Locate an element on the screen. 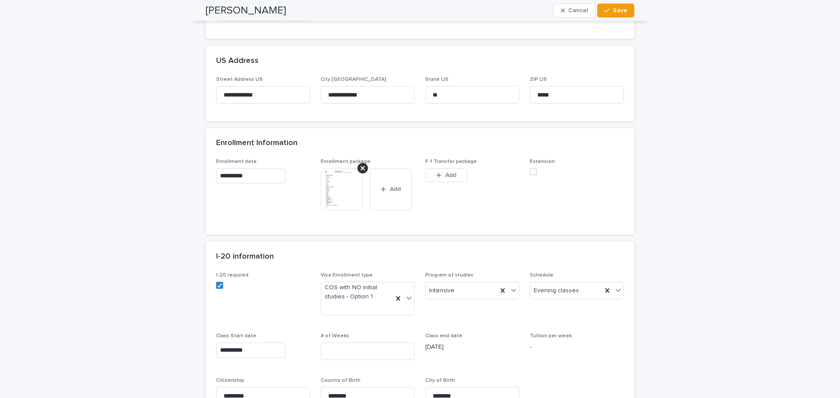 The width and height of the screenshot is (840, 398). h2: I-20 information is located at coordinates (245, 257).